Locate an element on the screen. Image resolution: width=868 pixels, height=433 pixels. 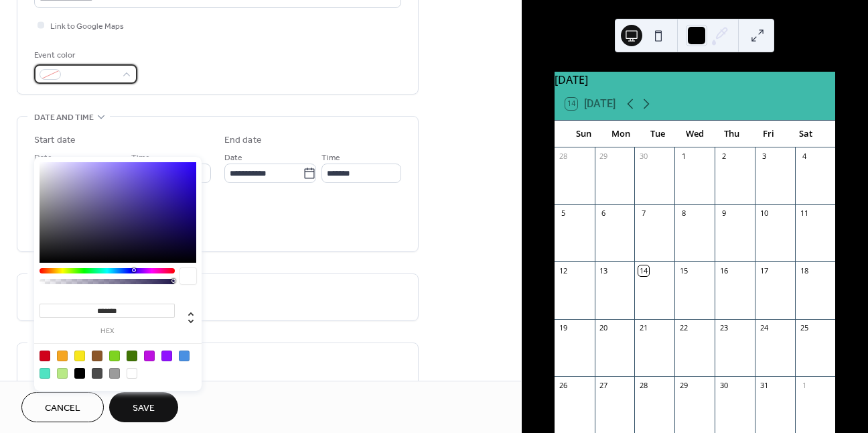
div: #BD10E0 is located at coordinates (149, 356).